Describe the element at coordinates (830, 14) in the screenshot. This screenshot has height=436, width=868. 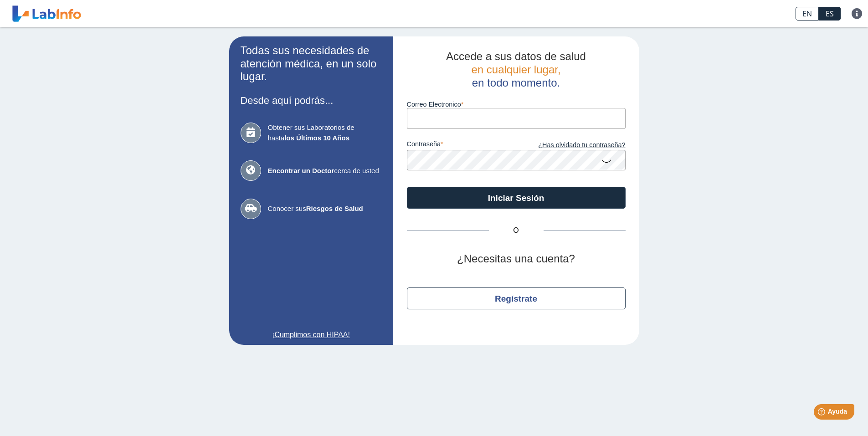
I see `a: ES` at that location.